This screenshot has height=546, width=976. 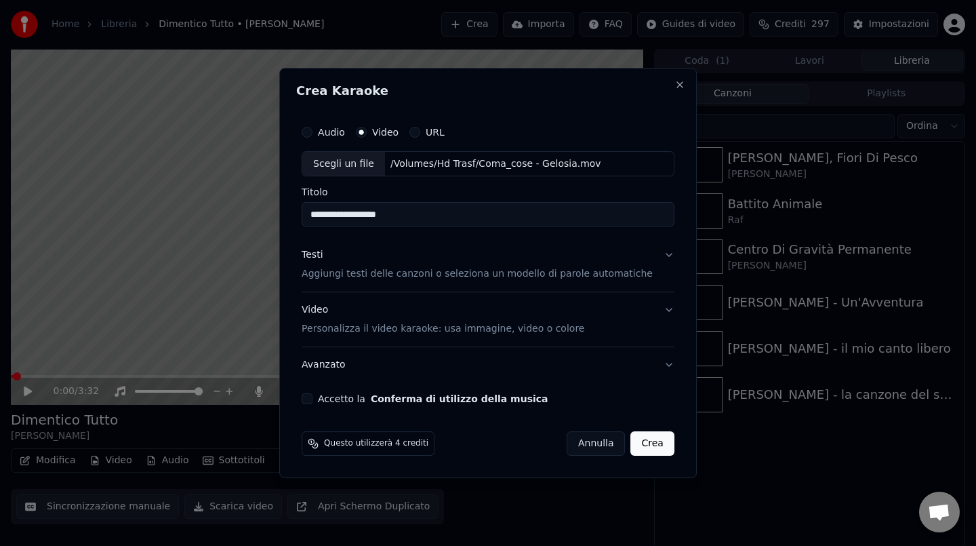 What do you see at coordinates (385, 132) in the screenshot?
I see `label: Video` at bounding box center [385, 132].